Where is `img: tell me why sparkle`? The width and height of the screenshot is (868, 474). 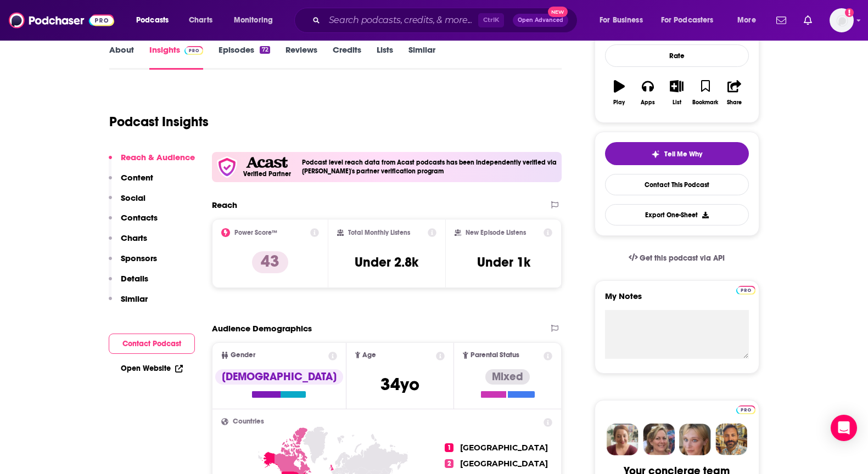
img: tell me why sparkle is located at coordinates (656, 154).